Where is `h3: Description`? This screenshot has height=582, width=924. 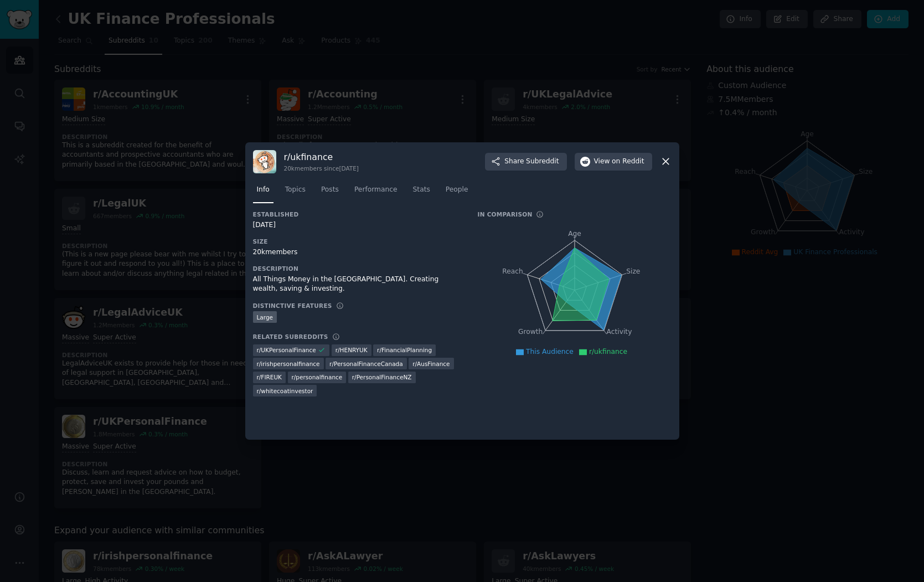
h3: Description is located at coordinates (358, 269).